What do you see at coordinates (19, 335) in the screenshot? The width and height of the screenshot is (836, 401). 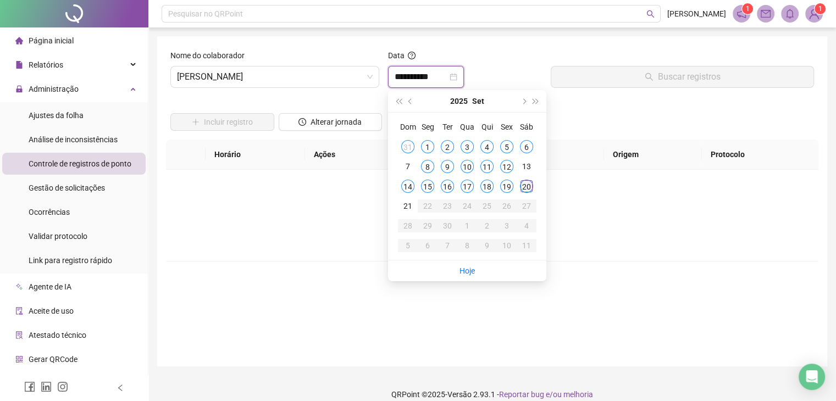 I see `span: solution` at bounding box center [19, 335].